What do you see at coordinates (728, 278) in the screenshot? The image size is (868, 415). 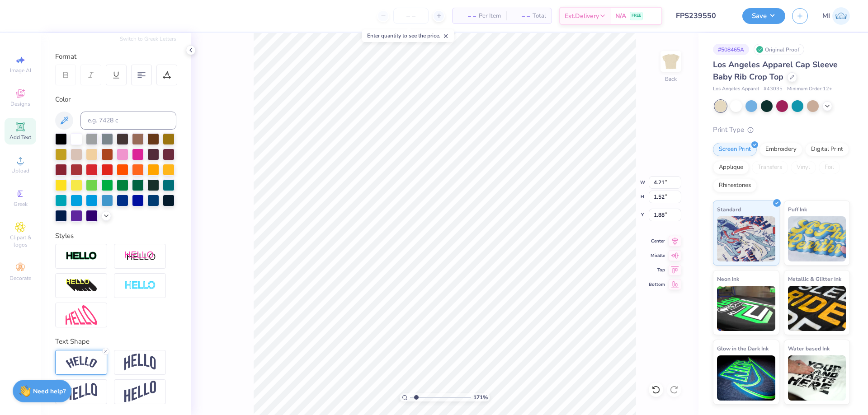 I see `span: Neon Ink` at bounding box center [728, 278].